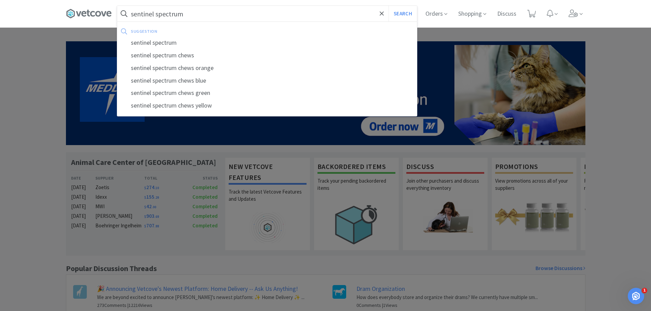 The image size is (651, 311). What do you see at coordinates (267, 43) in the screenshot?
I see `div: sentinel spectrum` at bounding box center [267, 43].